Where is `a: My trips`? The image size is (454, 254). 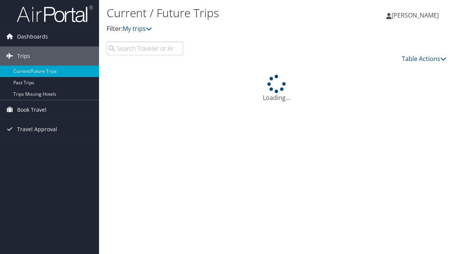 a: My trips is located at coordinates (137, 29).